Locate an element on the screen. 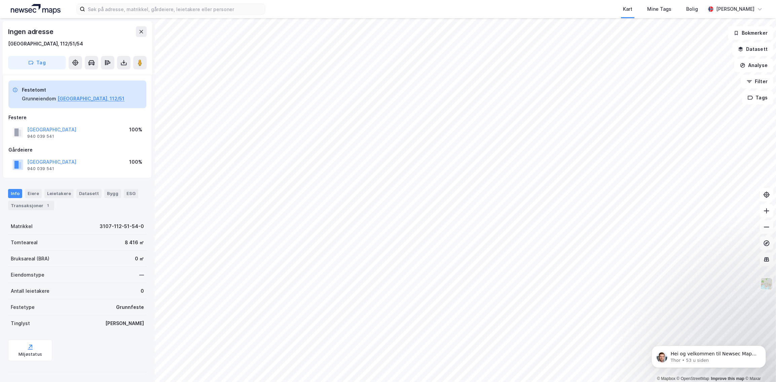 This screenshot has width=776, height=382. p: Message from Thor, sent 53 u siden is located at coordinates (73, 29).